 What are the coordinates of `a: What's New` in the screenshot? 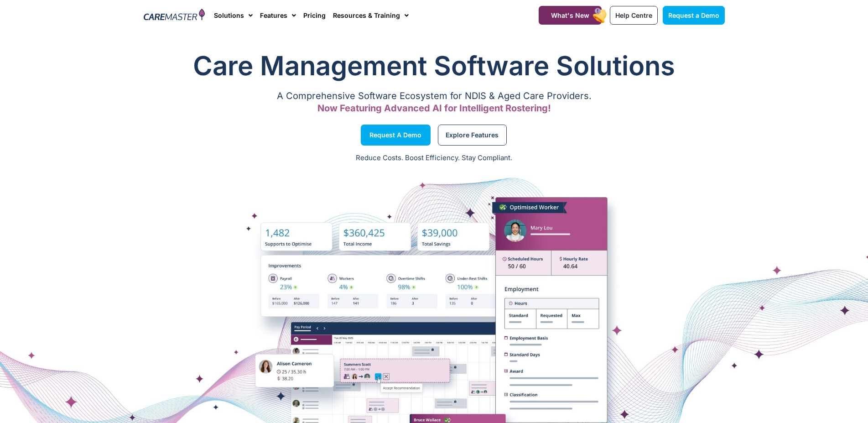 It's located at (570, 15).